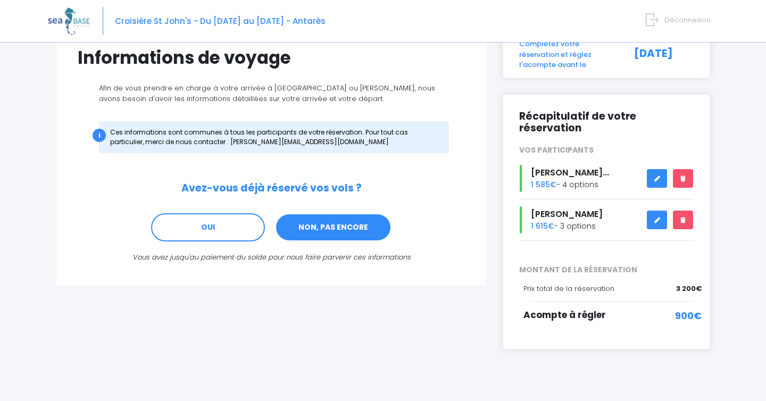 This screenshot has height=401, width=766. What do you see at coordinates (688, 289) in the screenshot?
I see `span: 3 200€` at bounding box center [688, 289].